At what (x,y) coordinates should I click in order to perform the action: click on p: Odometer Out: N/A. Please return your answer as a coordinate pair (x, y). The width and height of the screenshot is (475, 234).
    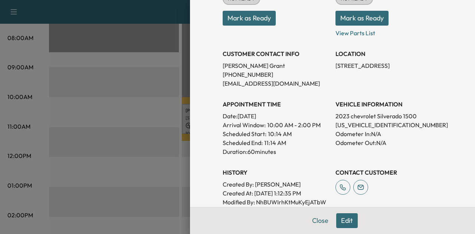
    Looking at the image, I should click on (389, 143).